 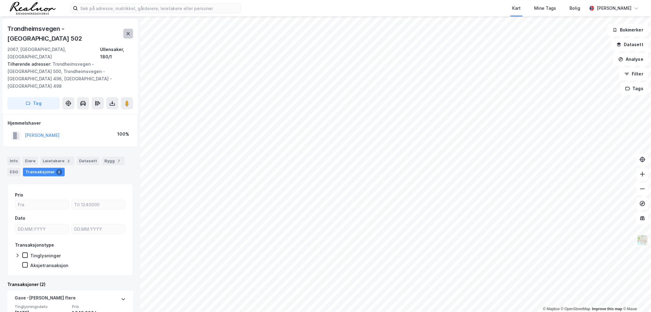 What do you see at coordinates (117, 53) in the screenshot?
I see `div: Ullensaker, 180/1` at bounding box center [117, 53].